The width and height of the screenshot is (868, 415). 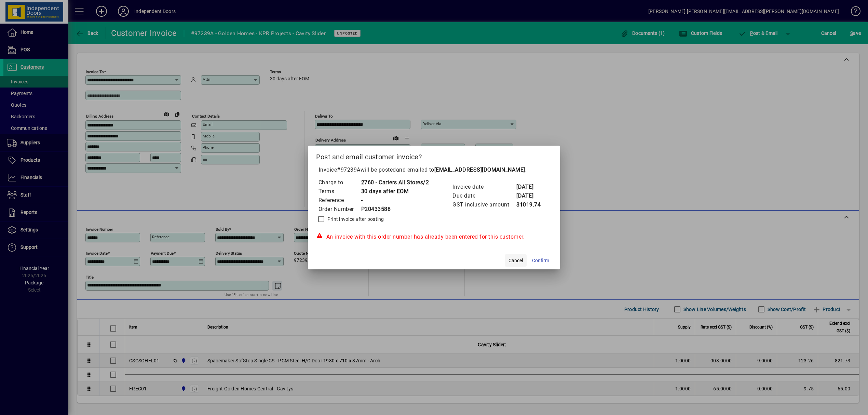 What do you see at coordinates (484, 205) in the screenshot?
I see `td: GST inclusive amount` at bounding box center [484, 205].